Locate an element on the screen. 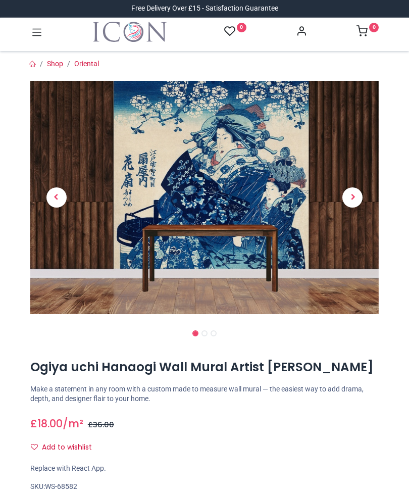 This screenshot has width=409, height=496. p: Make a statement in any room with a custom made to measure wall mural — the easiest way to add dr... is located at coordinates (205, 394).